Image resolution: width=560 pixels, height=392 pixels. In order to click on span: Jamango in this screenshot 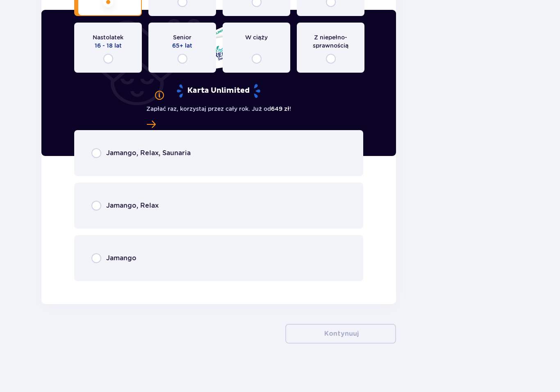, I will do `click(122, 258)`.